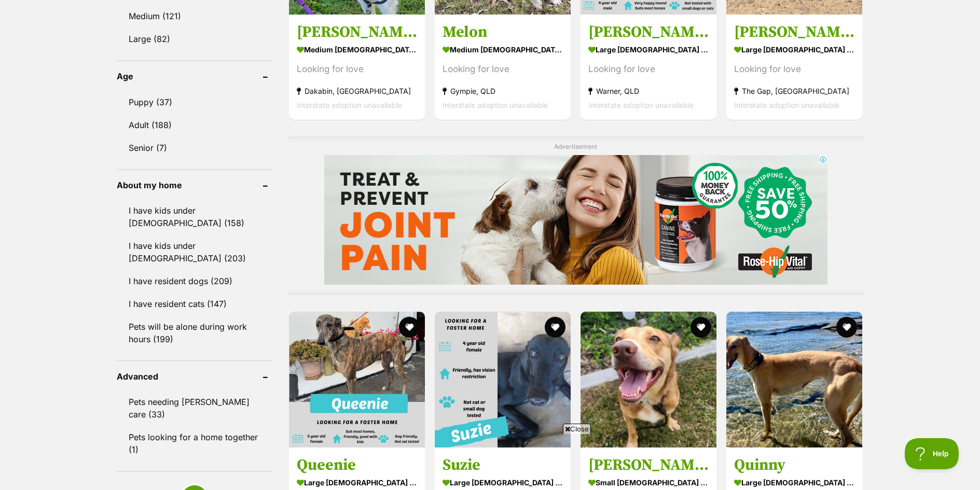  What do you see at coordinates (194, 76) in the screenshot?
I see `header: Age` at bounding box center [194, 76].